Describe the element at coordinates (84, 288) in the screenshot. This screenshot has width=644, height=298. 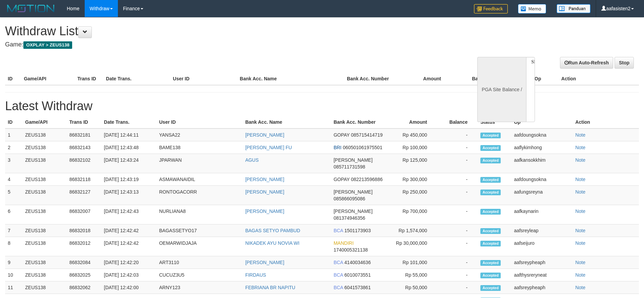
I see `td: 86832062` at that location.